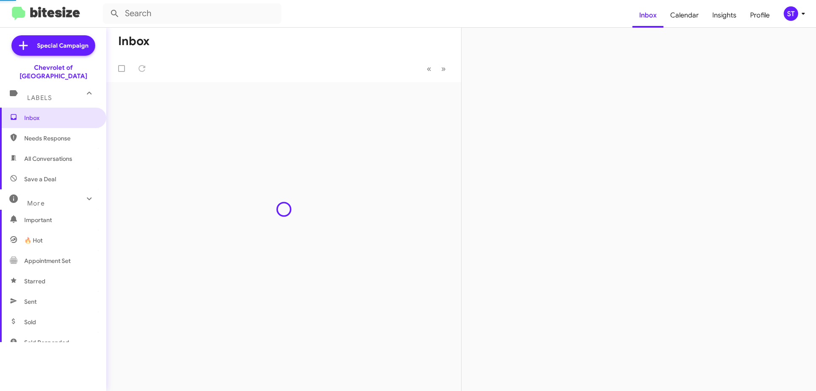 The image size is (816, 391). I want to click on span: Profile, so click(760, 15).